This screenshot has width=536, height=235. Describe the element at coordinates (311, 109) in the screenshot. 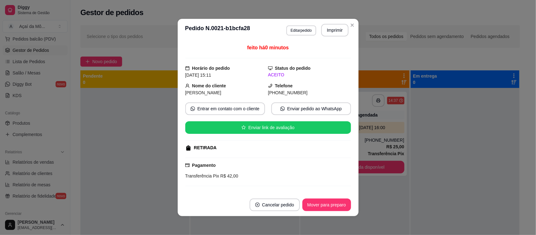

I see `button: whats-appEnviar pedido ao WhatsApp` at that location.